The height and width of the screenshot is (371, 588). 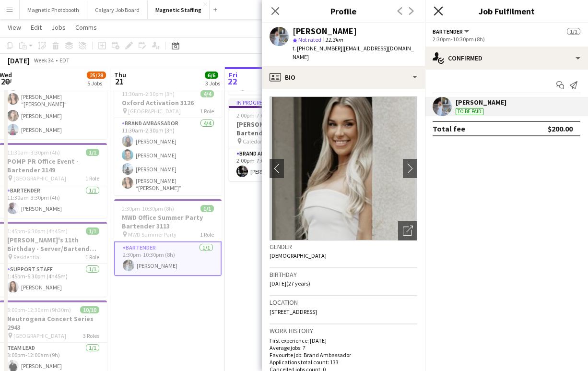 What do you see at coordinates (344, 347) in the screenshot?
I see `p: Average jobs: 7` at bounding box center [344, 347].